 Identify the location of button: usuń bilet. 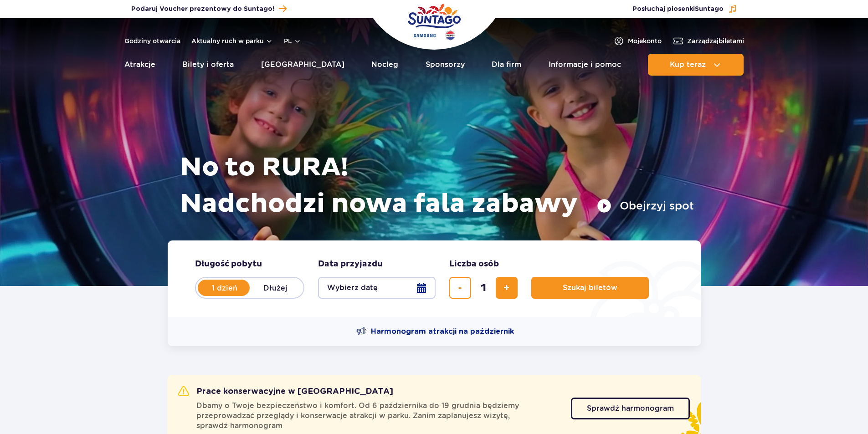
(460, 288).